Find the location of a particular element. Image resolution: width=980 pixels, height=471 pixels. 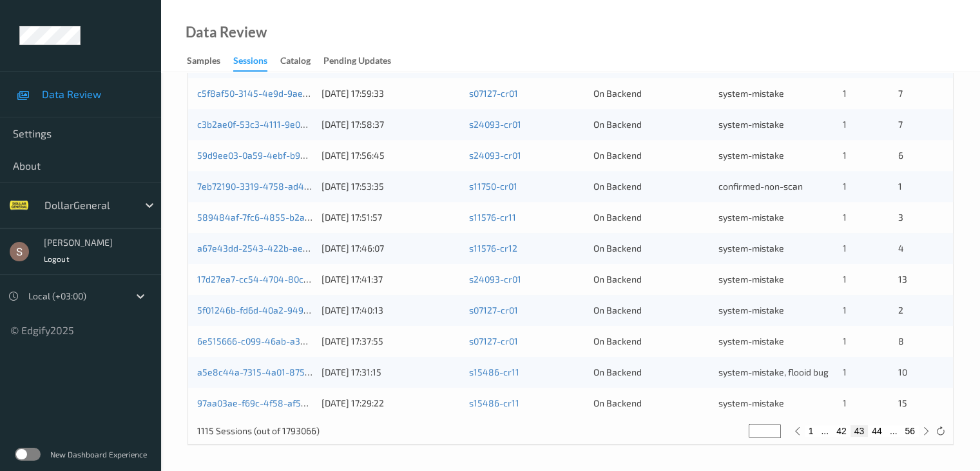

a: s11576-cr11 is located at coordinates (492, 217).